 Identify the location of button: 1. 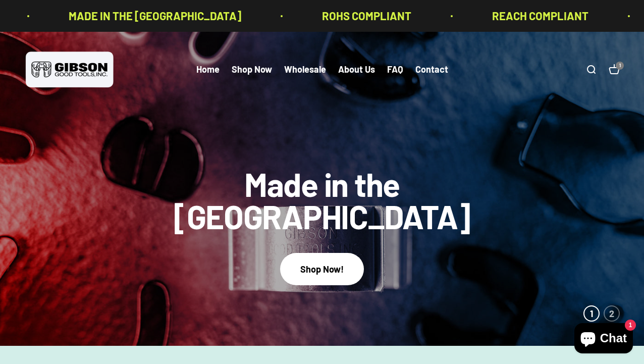
(592, 314).